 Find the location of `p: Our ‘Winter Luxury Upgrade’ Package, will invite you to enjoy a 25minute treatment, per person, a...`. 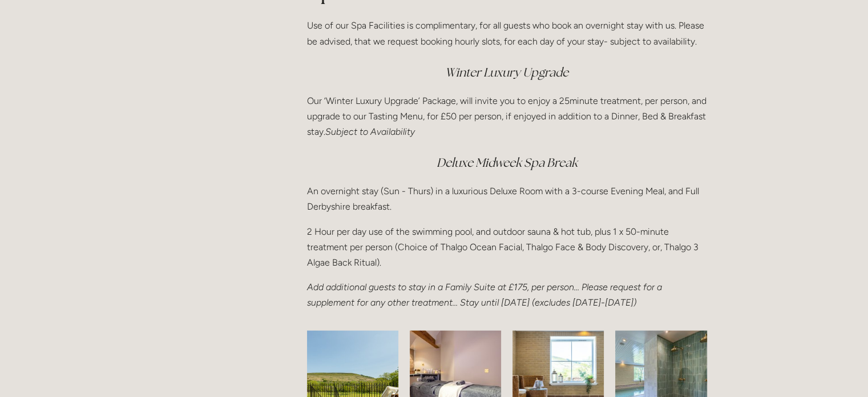

p: Our ‘Winter Luxury Upgrade’ Package, will invite you to enjoy a 25minute treatment, per person, a... is located at coordinates (507, 116).